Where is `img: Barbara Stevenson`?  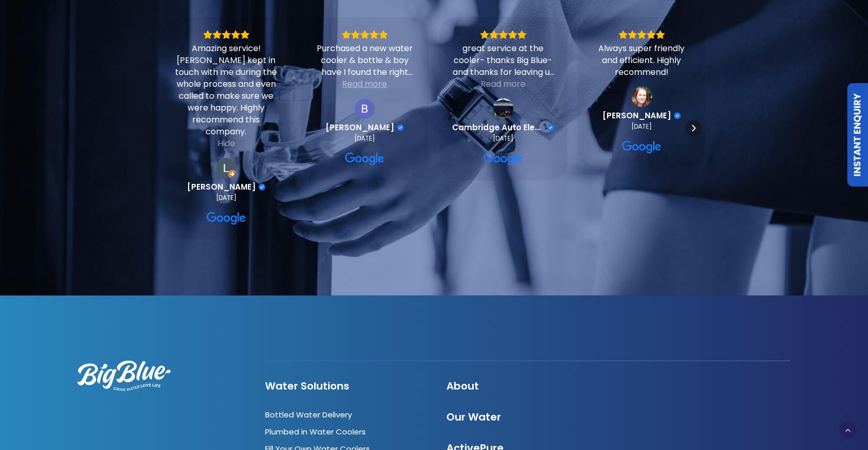 img: Barbara Stevenson is located at coordinates (365, 109).